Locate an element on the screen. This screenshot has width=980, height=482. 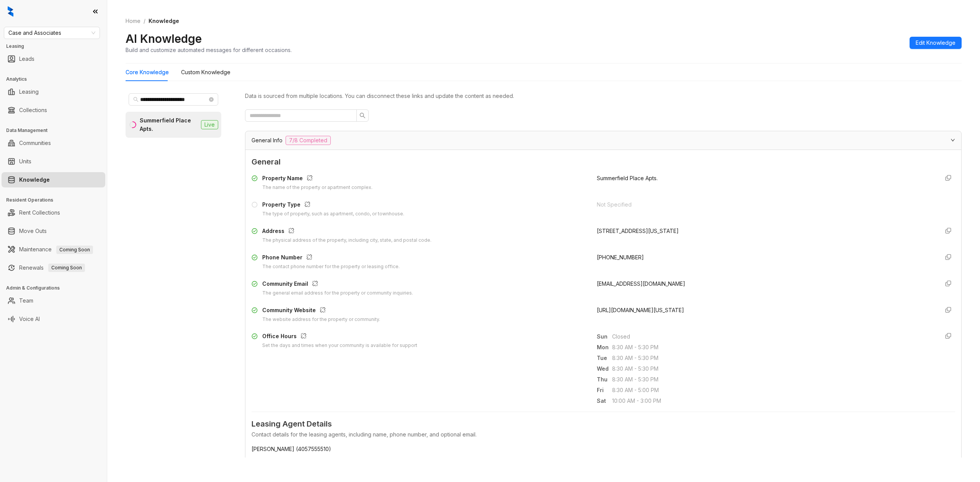
li: Voice AI is located at coordinates (53, 319).